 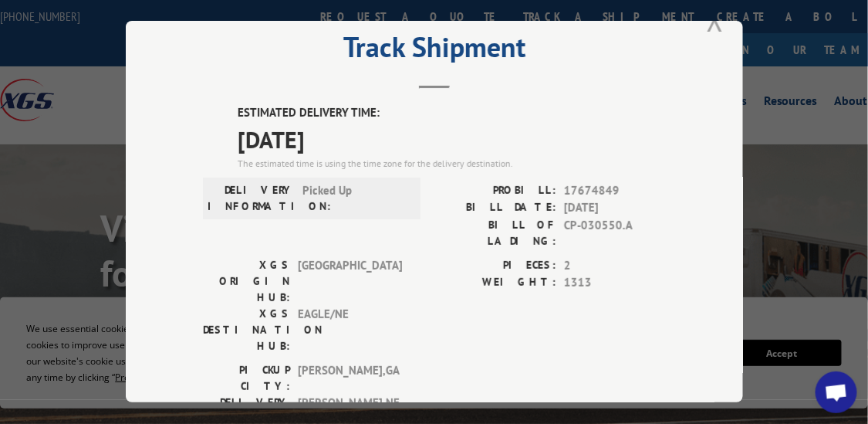 What do you see at coordinates (246, 330) in the screenshot?
I see `label: XGS DESTINATION HUB:` at bounding box center [246, 330].